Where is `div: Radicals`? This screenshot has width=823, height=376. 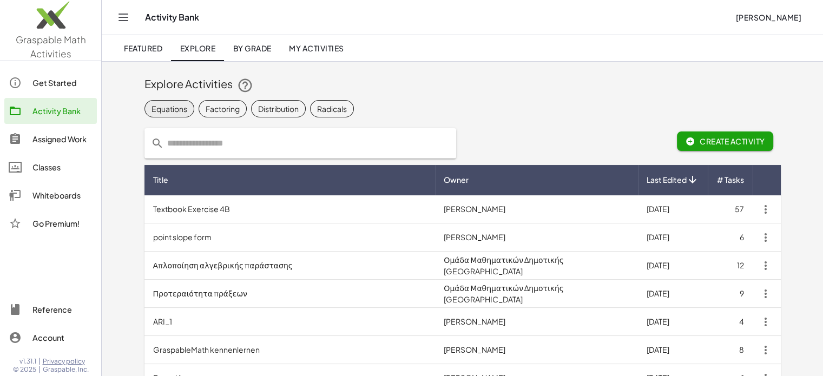 div: Radicals is located at coordinates (332, 108).